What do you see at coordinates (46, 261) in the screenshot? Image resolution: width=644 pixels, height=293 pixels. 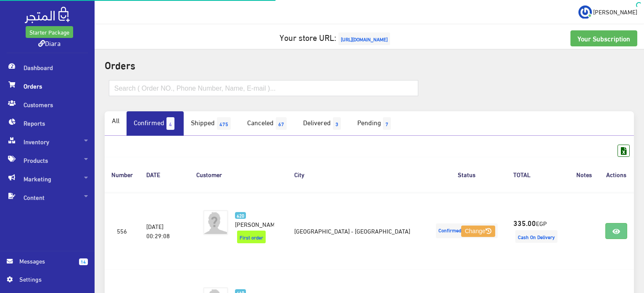 I see `span: Messages` at bounding box center [46, 261].